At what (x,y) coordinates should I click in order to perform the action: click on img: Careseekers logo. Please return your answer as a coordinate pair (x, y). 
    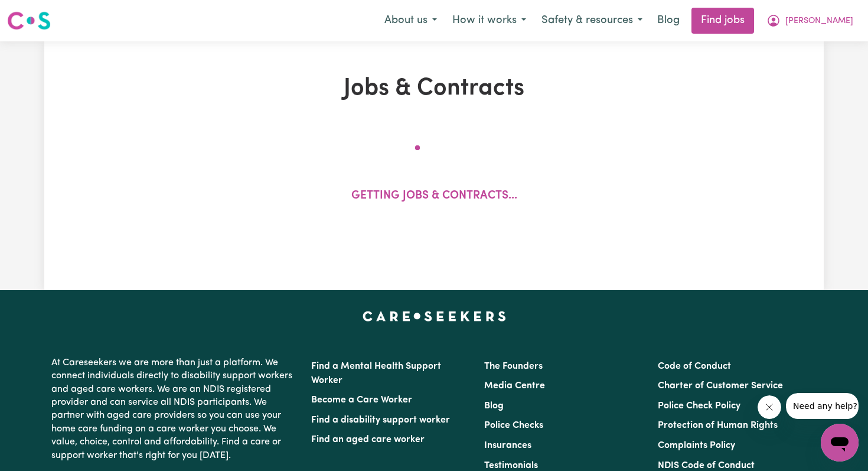
    Looking at the image, I should click on (29, 21).